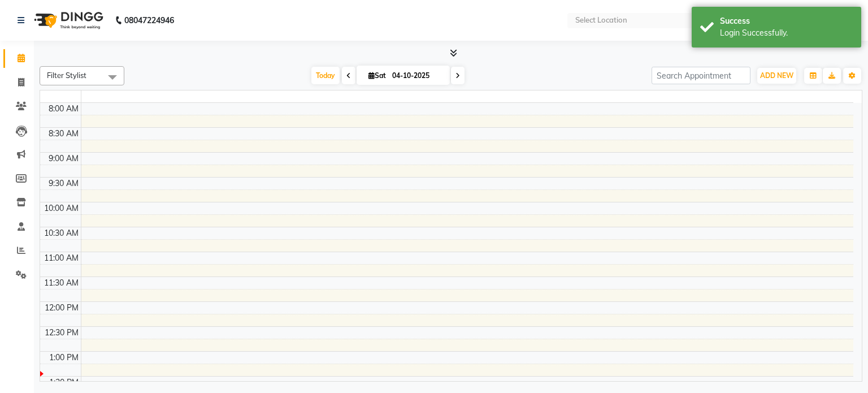  What do you see at coordinates (63, 183) in the screenshot?
I see `div: 9:30 AM` at bounding box center [63, 183].